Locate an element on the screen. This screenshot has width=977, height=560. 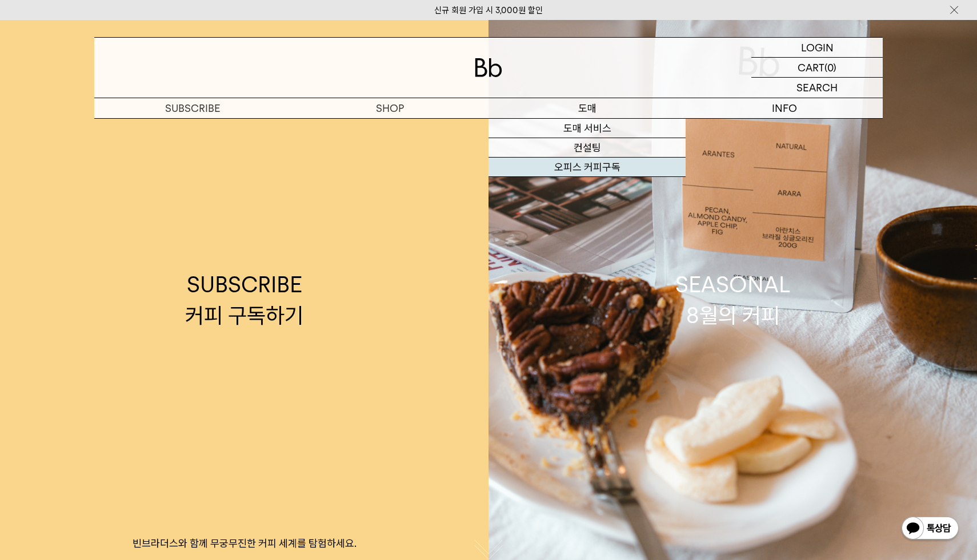
a: CART (0) is located at coordinates (817, 68).